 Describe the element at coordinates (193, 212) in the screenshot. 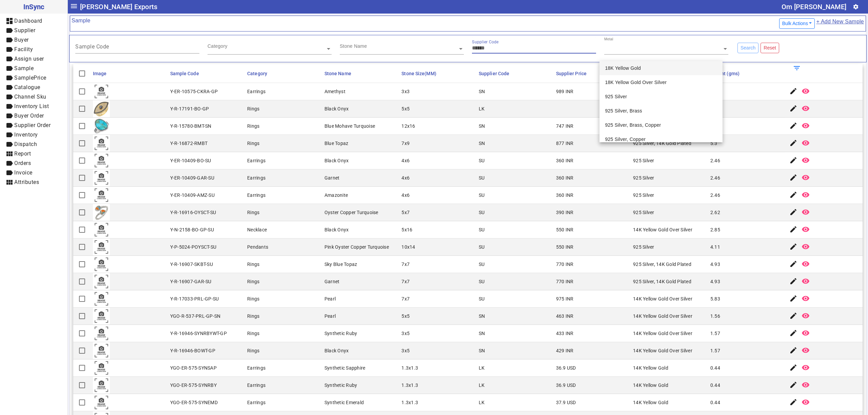

I see `div: Y-R-16916-OYSCT-SU` at that location.